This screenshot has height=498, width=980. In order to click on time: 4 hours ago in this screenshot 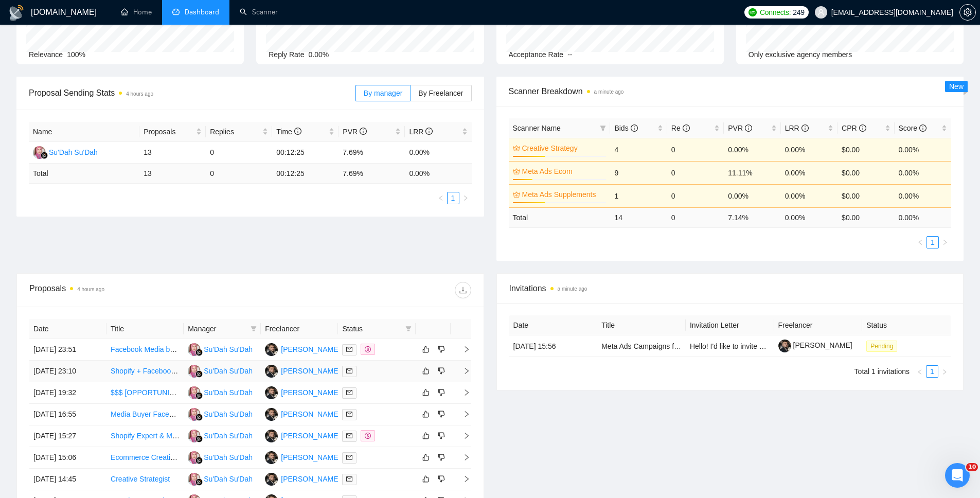, I will do `click(90, 289)`.